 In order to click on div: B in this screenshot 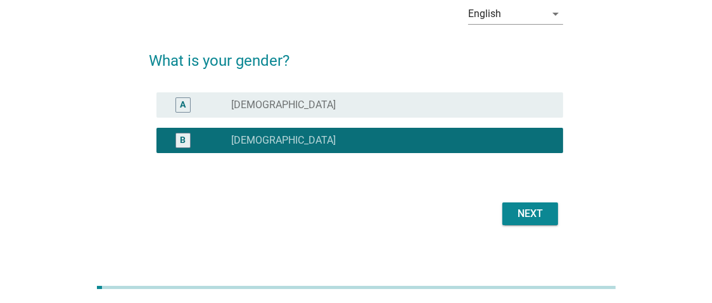, I will do `click(182, 140)`.